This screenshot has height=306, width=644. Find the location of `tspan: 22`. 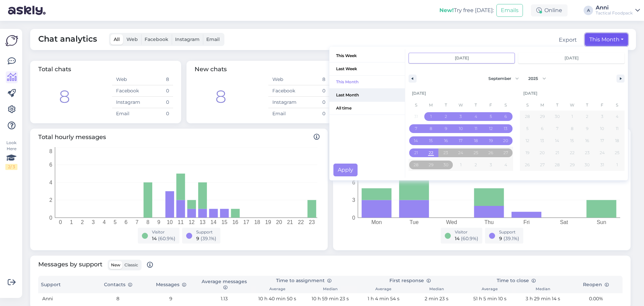

tspan: 22 is located at coordinates (301, 222).